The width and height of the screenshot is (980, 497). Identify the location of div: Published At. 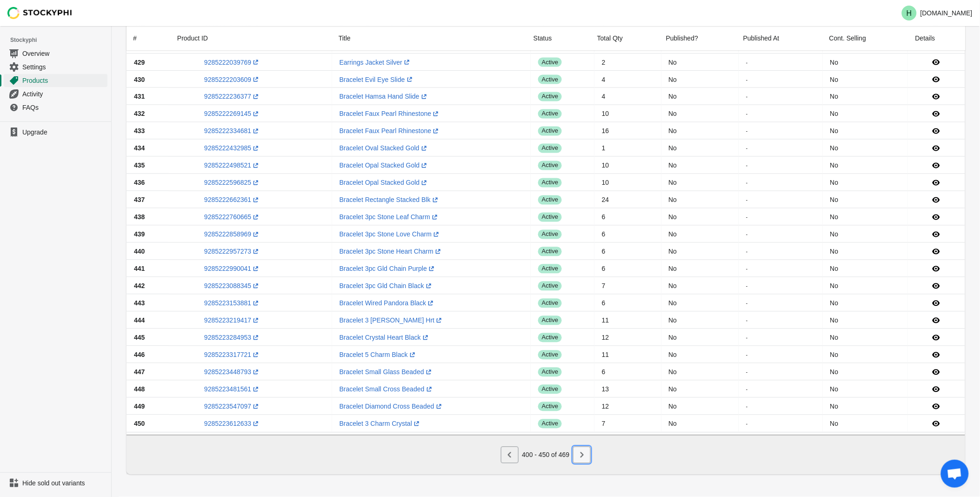
(779, 38).